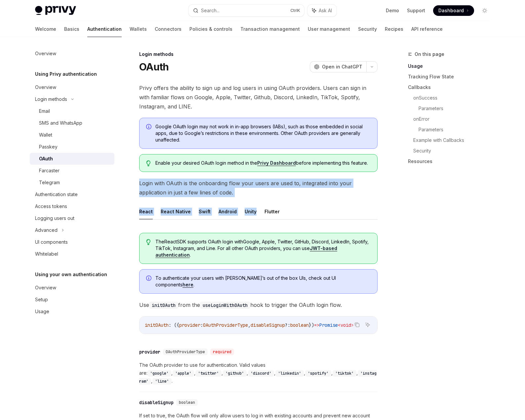 This screenshot has height=420, width=525. Describe the element at coordinates (346, 324) in the screenshot. I see `span: void` at that location.